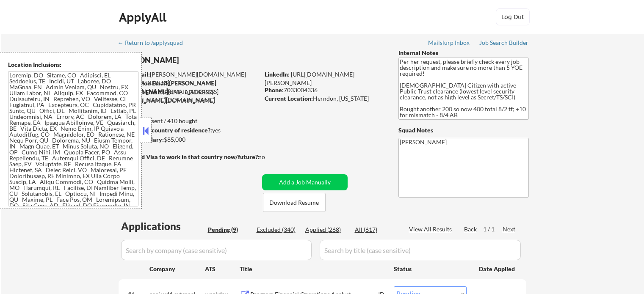 The height and width of the screenshot is (294, 644). What do you see at coordinates (144, 18) in the screenshot?
I see `div: ApplyAll` at bounding box center [144, 18].